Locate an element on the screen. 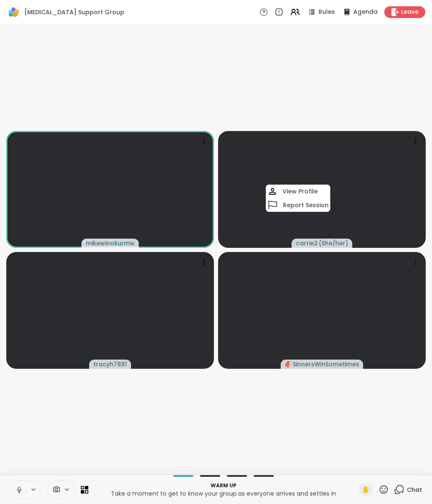 This screenshot has width=432, height=504. span: SinnersWinSometimes is located at coordinates (326, 364).